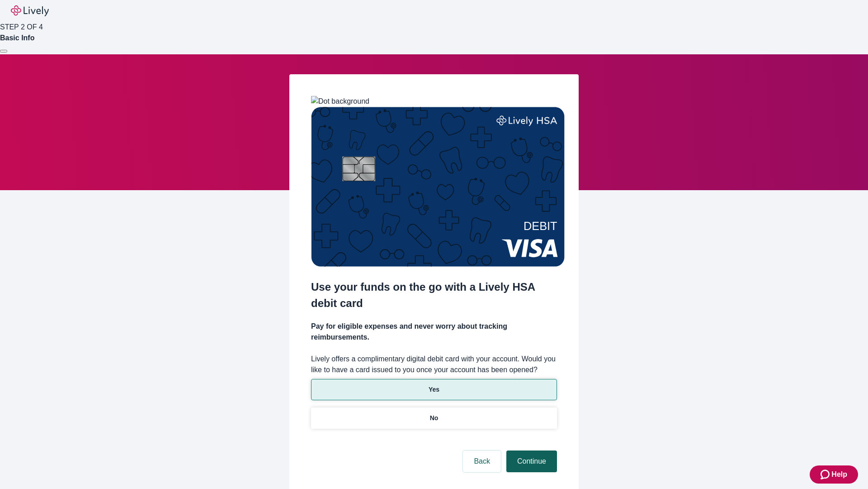 The height and width of the screenshot is (489, 868). I want to click on img: Debit card, so click(438, 186).